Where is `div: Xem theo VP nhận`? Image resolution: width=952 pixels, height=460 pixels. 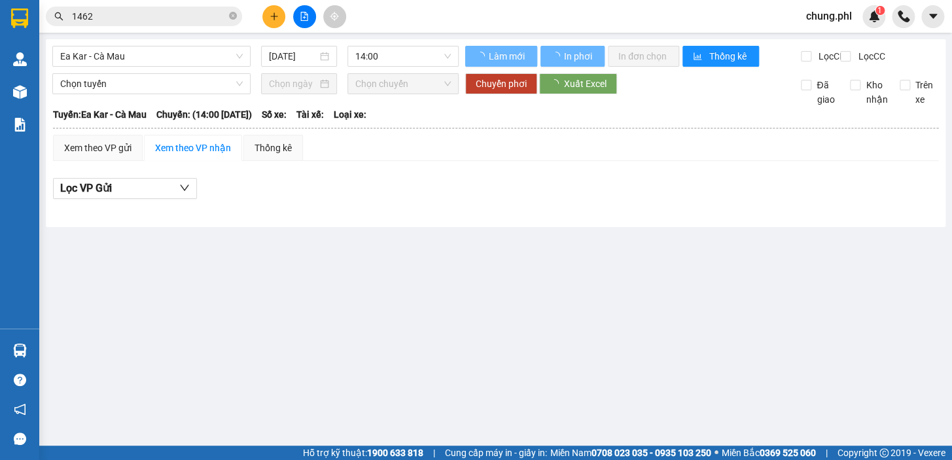
div: Xem theo VP nhận is located at coordinates (193, 148).